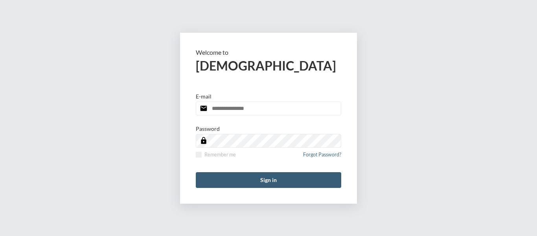 The image size is (537, 236). What do you see at coordinates (216, 154) in the screenshot?
I see `label: Remember me` at bounding box center [216, 154].